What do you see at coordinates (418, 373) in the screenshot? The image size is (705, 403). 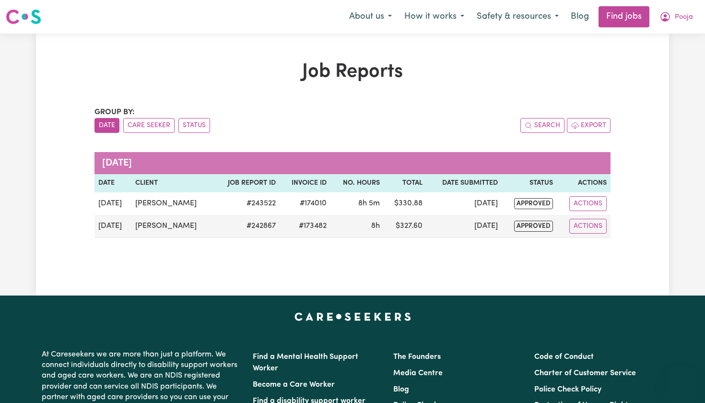 I see `a: Media Centre` at bounding box center [418, 373].